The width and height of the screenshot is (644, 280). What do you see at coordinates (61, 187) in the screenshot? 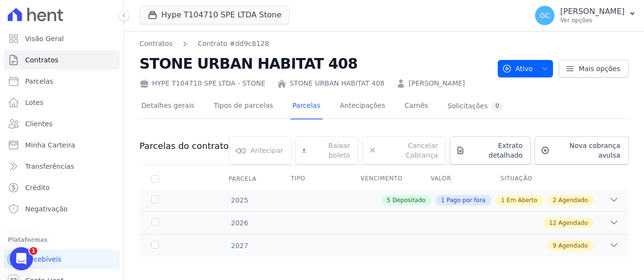
I see `a: Crédito` at bounding box center [61, 187].